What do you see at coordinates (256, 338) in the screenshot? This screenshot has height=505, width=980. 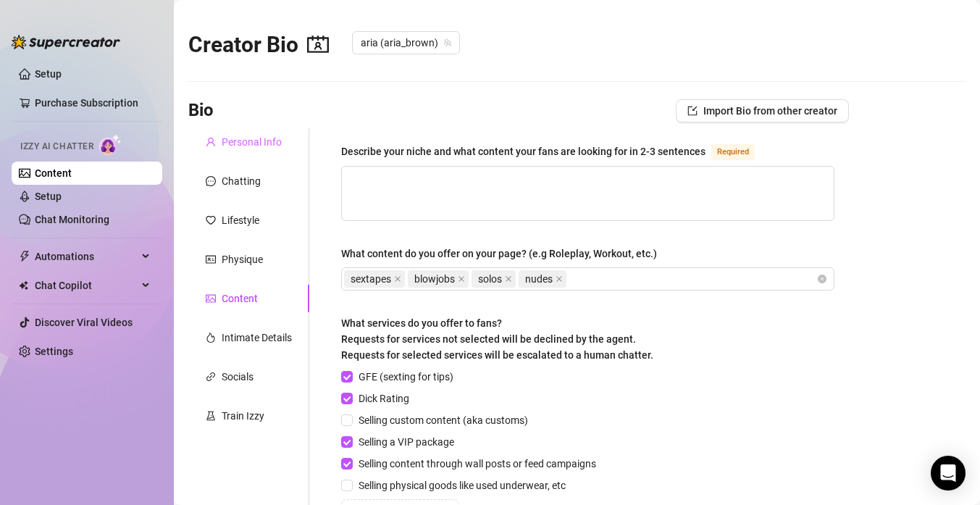 I see `div: Intimate Details` at bounding box center [256, 338].